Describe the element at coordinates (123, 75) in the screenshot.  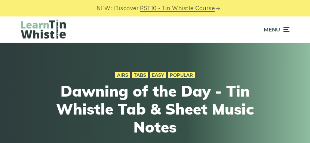
I see `a: Airs` at that location.